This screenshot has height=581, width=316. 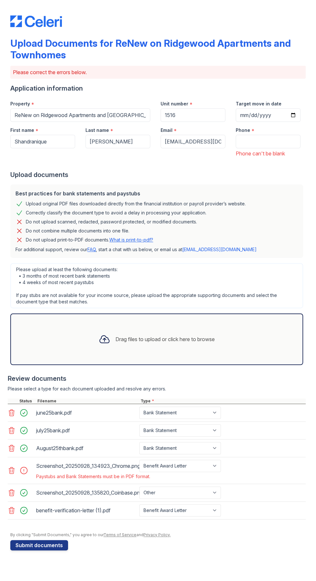 What do you see at coordinates (157, 535) in the screenshot?
I see `a: Privacy Policy.` at bounding box center [157, 535].